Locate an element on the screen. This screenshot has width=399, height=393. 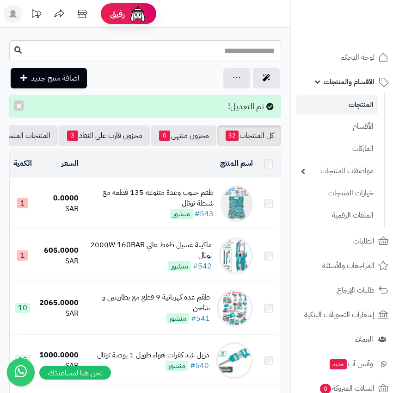
span: وآتس آب is located at coordinates (351, 364).